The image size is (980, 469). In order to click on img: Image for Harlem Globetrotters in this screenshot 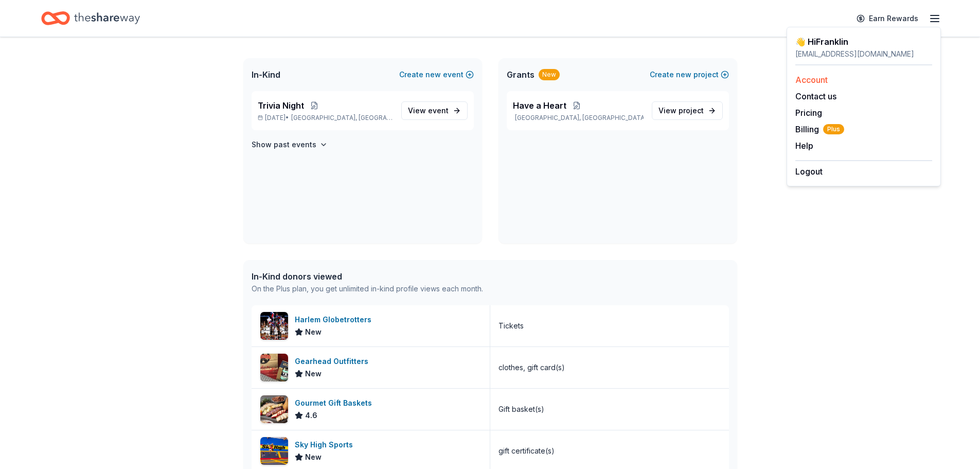, I will do `click(274, 326)`.